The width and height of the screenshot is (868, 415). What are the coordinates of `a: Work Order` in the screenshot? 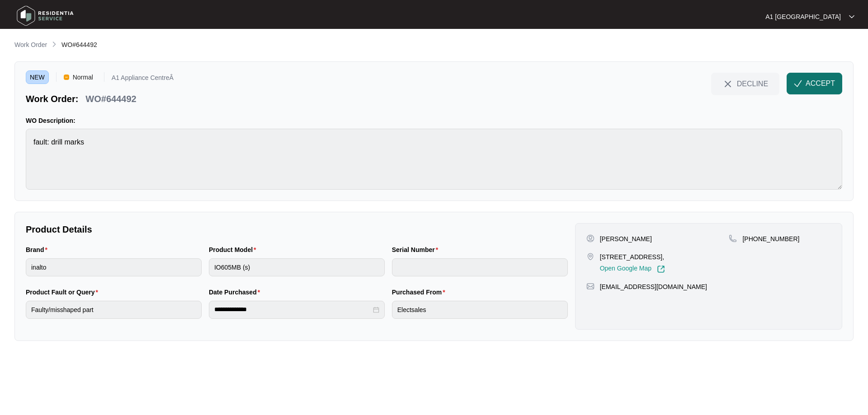 It's located at (31, 45).